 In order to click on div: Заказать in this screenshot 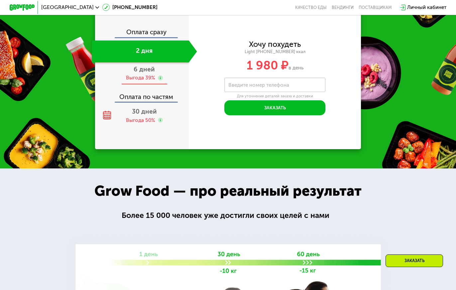, I will do `click(414, 261)`.